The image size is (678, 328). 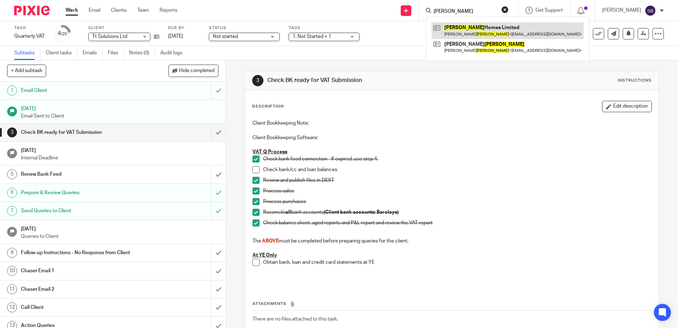 What do you see at coordinates (193, 71) in the screenshot?
I see `button: Hide completed` at bounding box center [193, 71].